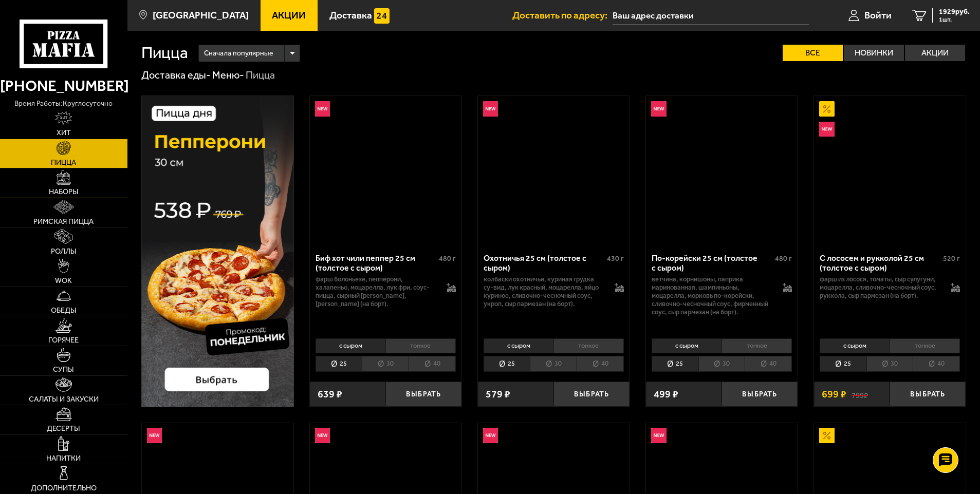 This screenshot has width=980, height=494. Describe the element at coordinates (812, 53) in the screenshot. I see `label: Все` at that location.